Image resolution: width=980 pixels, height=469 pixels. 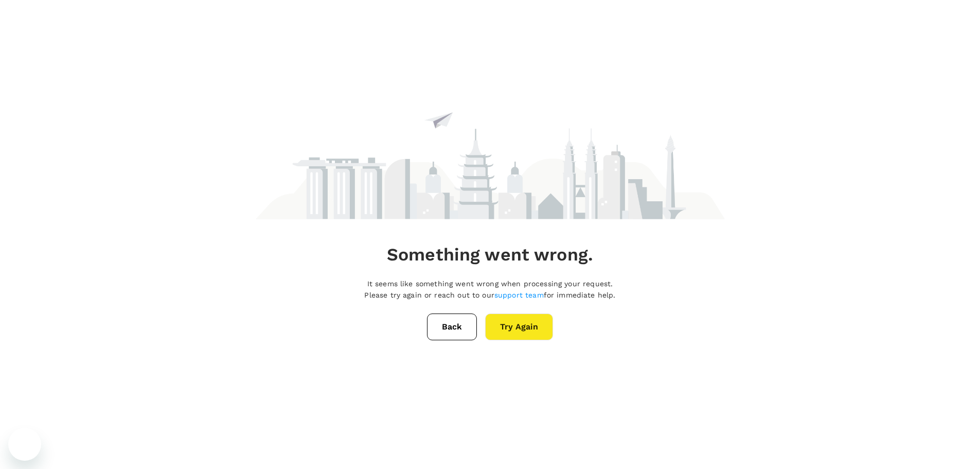 What do you see at coordinates (519, 327) in the screenshot?
I see `button: Try Again` at bounding box center [519, 327].